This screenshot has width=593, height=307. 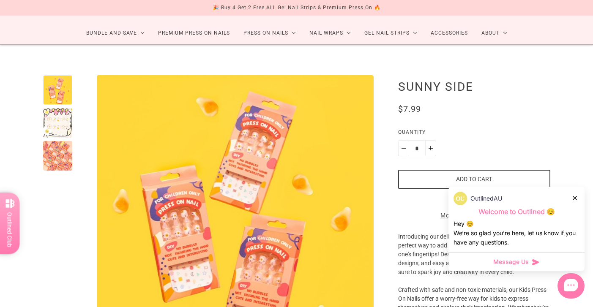 What do you see at coordinates (270, 33) in the screenshot?
I see `a: Press On Nails` at bounding box center [270, 33].